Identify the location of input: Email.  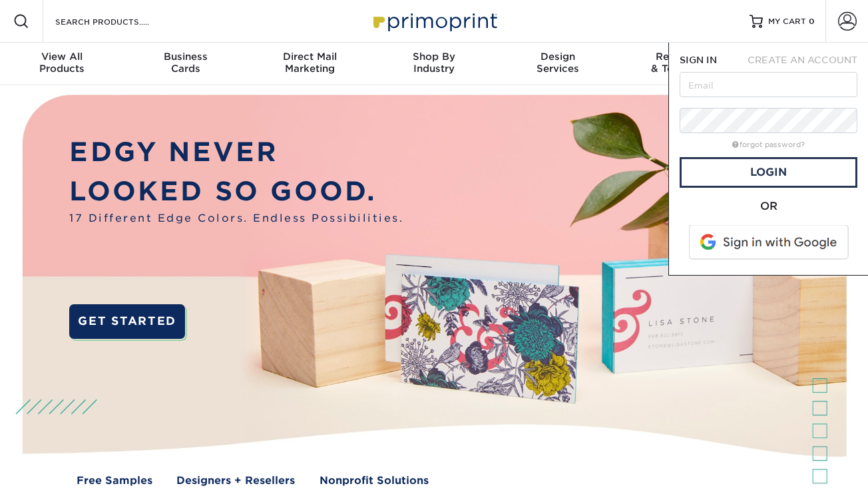
(768, 84).